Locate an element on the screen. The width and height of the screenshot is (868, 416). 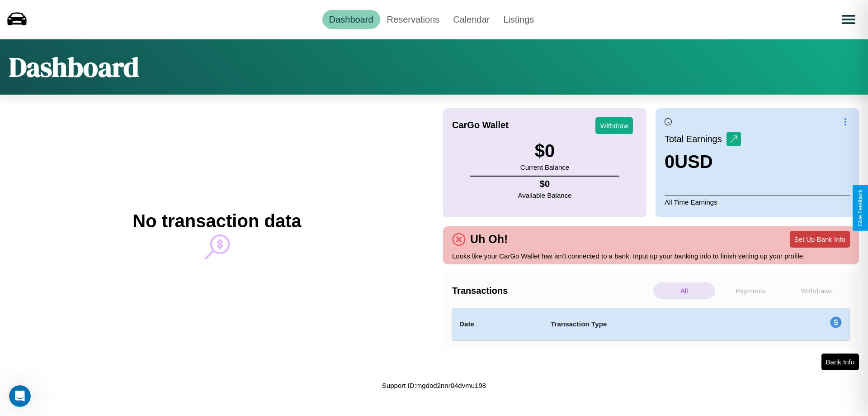
a: Calendar is located at coordinates (471, 19).